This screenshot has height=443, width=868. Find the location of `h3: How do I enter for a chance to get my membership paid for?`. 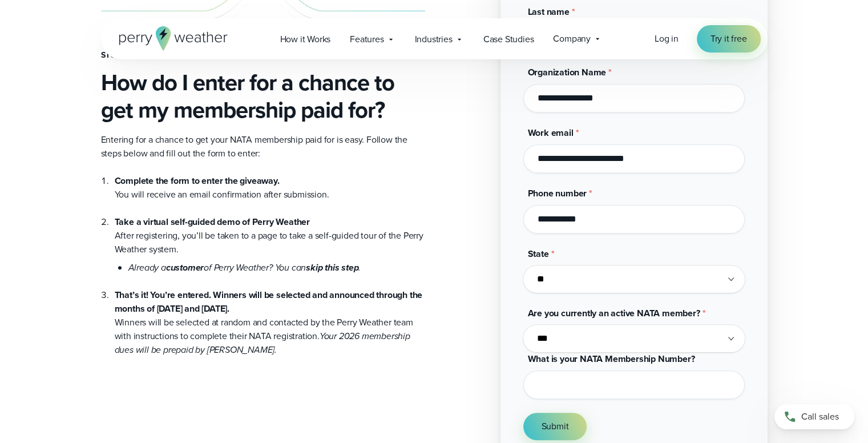

h3: How do I enter for a chance to get my membership paid for? is located at coordinates (263, 96).